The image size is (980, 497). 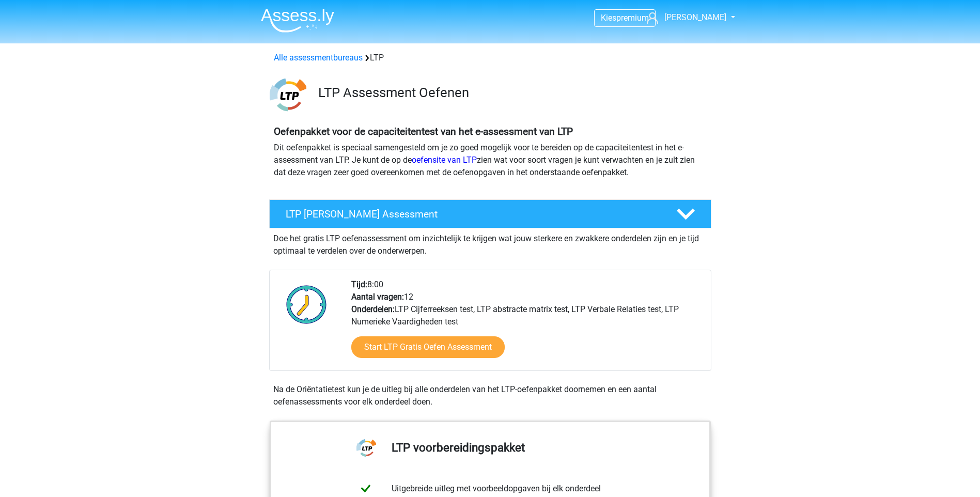 I want to click on div: LTP, so click(x=490, y=58).